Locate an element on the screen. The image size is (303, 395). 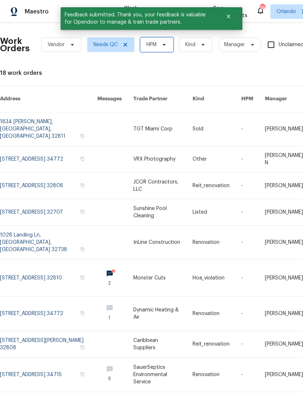
td: InLine Construction is located at coordinates (157, 243).